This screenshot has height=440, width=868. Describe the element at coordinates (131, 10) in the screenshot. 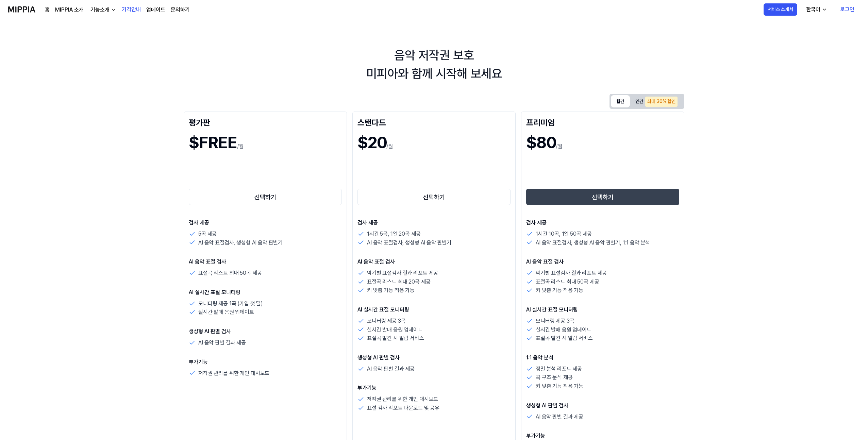

I see `a: 가격안내` at that location.